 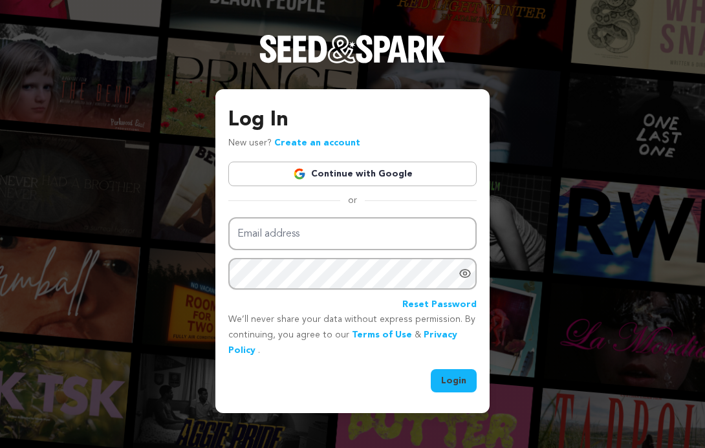 I want to click on a: Create an account, so click(x=317, y=143).